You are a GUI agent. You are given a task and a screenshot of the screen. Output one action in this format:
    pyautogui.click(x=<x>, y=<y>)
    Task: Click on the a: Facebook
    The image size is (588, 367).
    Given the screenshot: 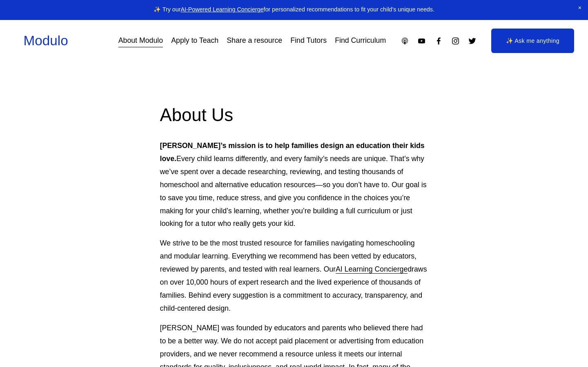 What is the action you would take?
    pyautogui.click(x=438, y=40)
    